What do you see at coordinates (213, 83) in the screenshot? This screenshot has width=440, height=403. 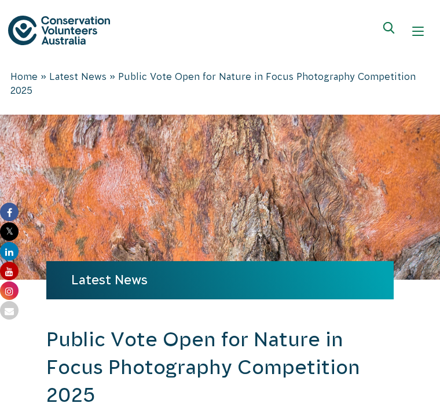 I see `span: Public Vote Open for Nature in Focus Photography Competition 2025` at bounding box center [213, 83].